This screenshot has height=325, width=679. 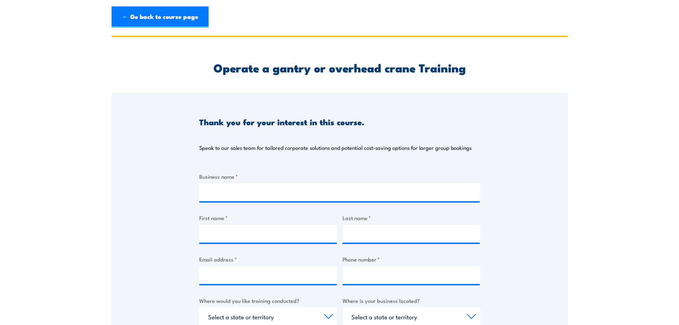 What do you see at coordinates (268, 259) in the screenshot?
I see `label: Email address` at bounding box center [268, 259].